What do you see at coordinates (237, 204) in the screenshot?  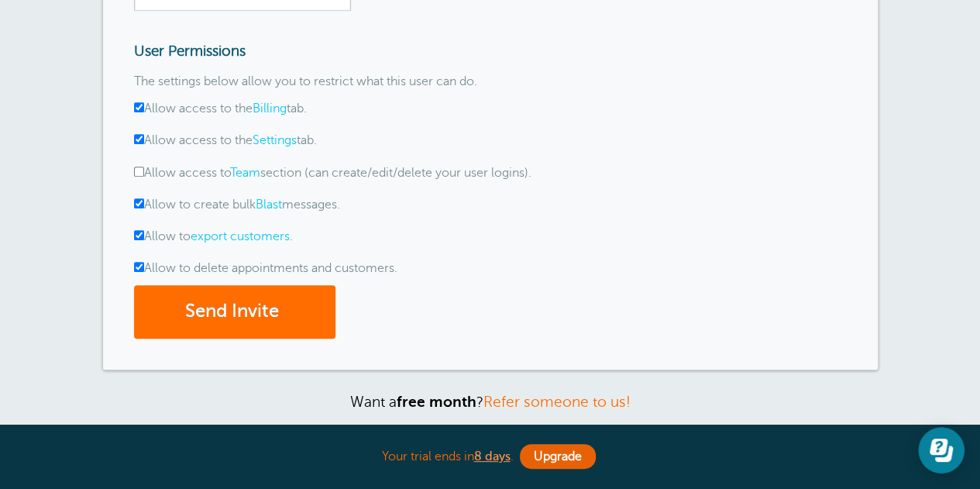 I see `label: Allow to create bulk messages.` at bounding box center [237, 204].